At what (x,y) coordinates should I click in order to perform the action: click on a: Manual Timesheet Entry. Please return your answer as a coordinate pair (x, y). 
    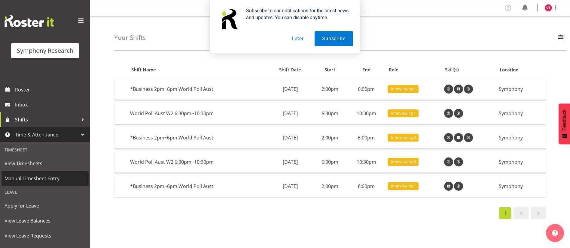
    Looking at the image, I should click on (45, 179).